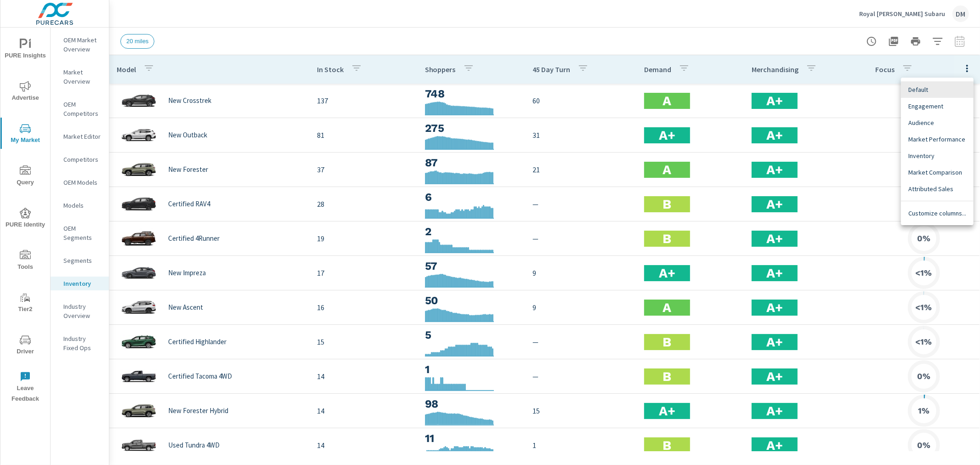  I want to click on div: Audience, so click(937, 123).